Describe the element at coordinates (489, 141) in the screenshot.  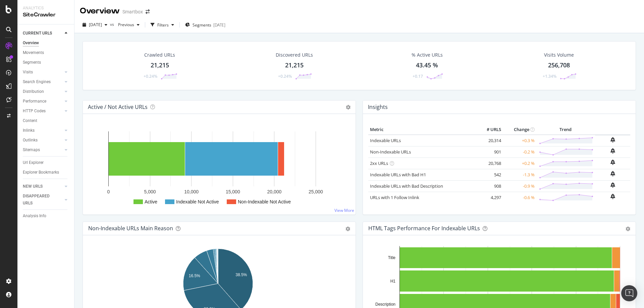
I see `td: 20,314` at that location.